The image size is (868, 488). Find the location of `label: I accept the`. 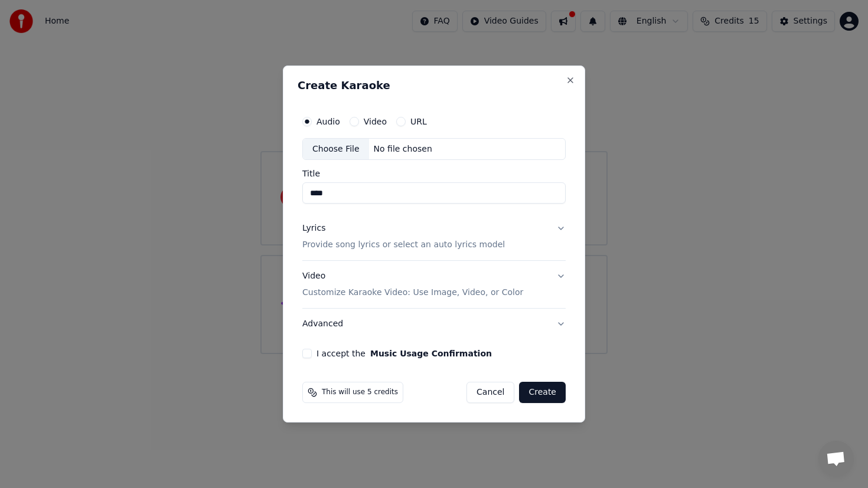

label: I accept the is located at coordinates (404, 354).